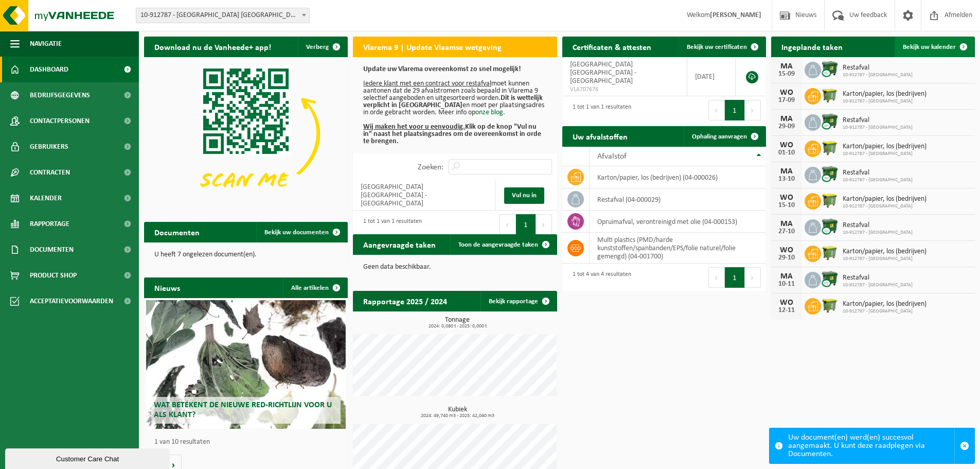 The width and height of the screenshot is (980, 469). Describe the element at coordinates (246, 255) in the screenshot. I see `p: U heeft 7 ongelezen document(en).` at that location.